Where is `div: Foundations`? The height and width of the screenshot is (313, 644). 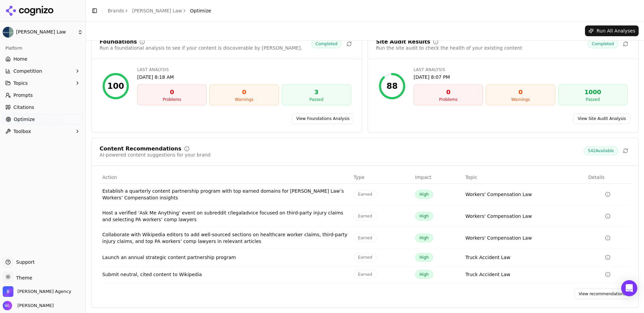
div: Foundations is located at coordinates (118, 42).